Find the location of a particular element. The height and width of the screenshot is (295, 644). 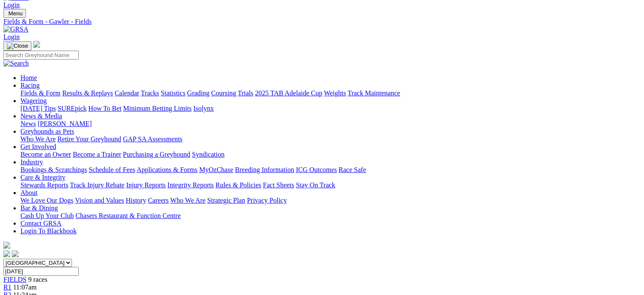

a: Vision and Values is located at coordinates (99, 200).